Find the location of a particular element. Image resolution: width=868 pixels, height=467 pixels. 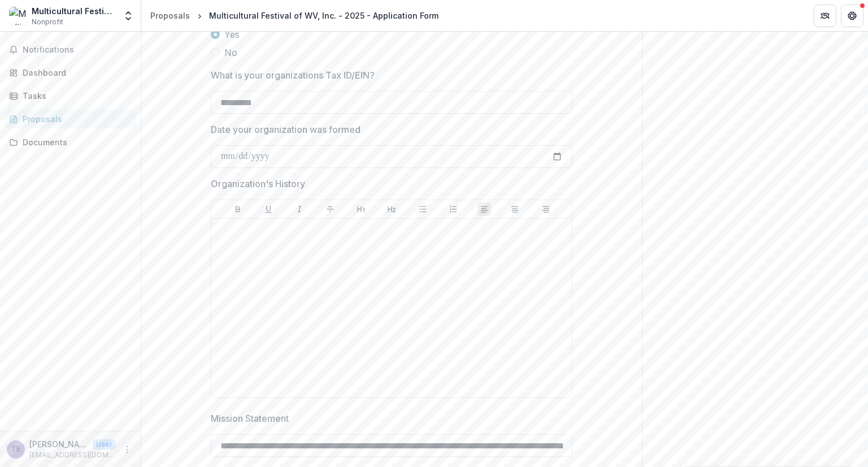

button: Italicize is located at coordinates (300, 209).